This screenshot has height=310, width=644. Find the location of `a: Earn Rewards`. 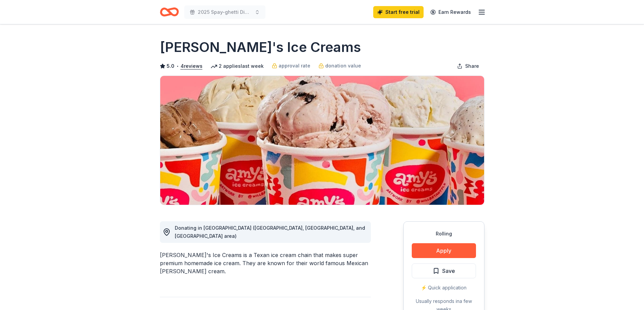

a: Earn Rewards is located at coordinates (451, 12).